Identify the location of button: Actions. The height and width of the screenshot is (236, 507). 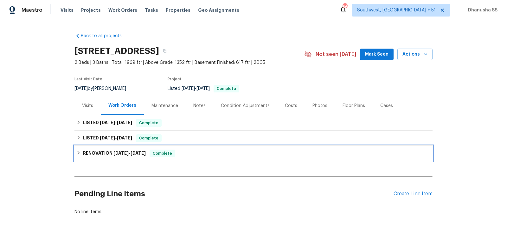
(415, 54).